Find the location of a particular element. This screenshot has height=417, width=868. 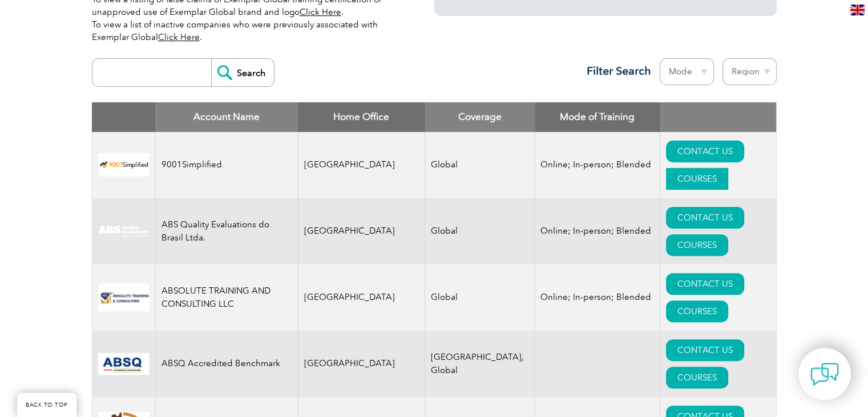

img: 16e092f6-eadd-ed11-a7c6-00224814fd52-logo.png is located at coordinates (124, 297).